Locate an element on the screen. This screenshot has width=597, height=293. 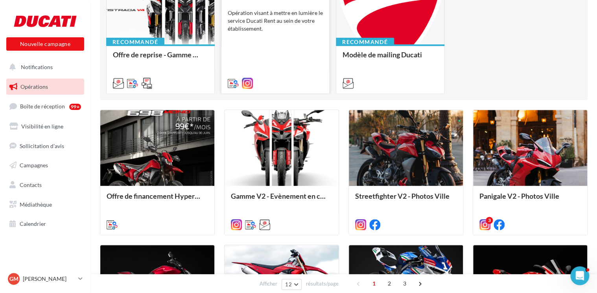
a: Opérations is located at coordinates (45, 87).